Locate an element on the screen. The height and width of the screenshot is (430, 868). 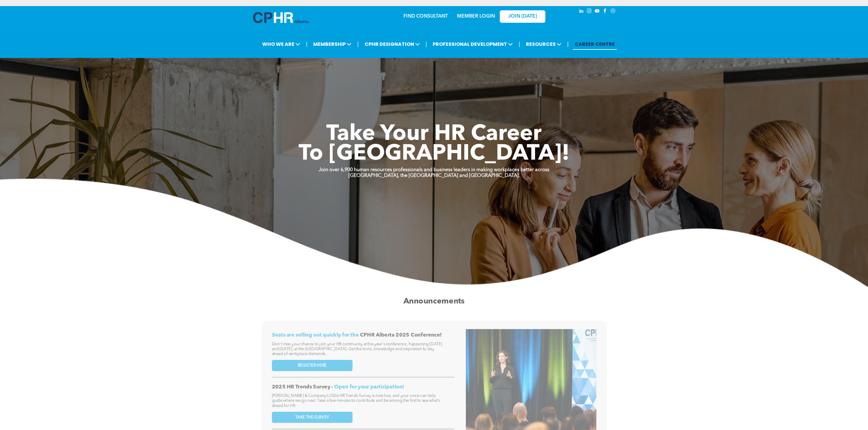
a: CAREER CENTRE is located at coordinates (594, 44).